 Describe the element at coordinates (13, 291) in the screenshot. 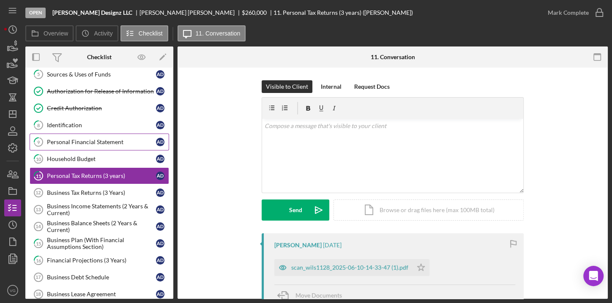

I see `button: VG` at that location.